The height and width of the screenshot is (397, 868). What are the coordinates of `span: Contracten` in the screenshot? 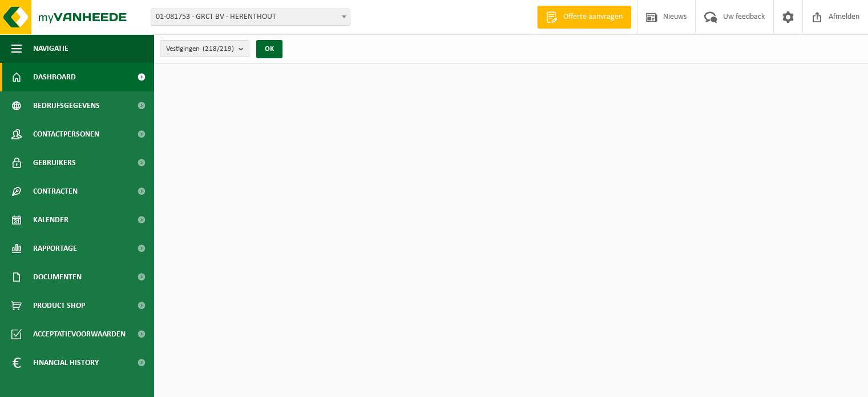 It's located at (56, 191).